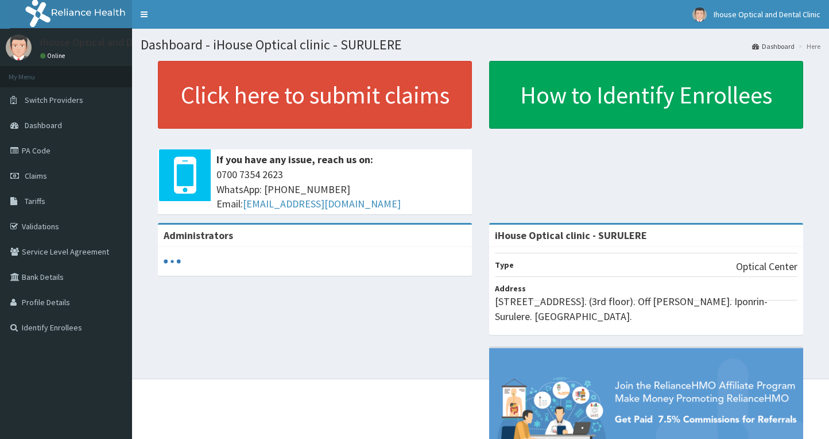 Image resolution: width=829 pixels, height=439 pixels. Describe the element at coordinates (510, 288) in the screenshot. I see `b: Address` at that location.